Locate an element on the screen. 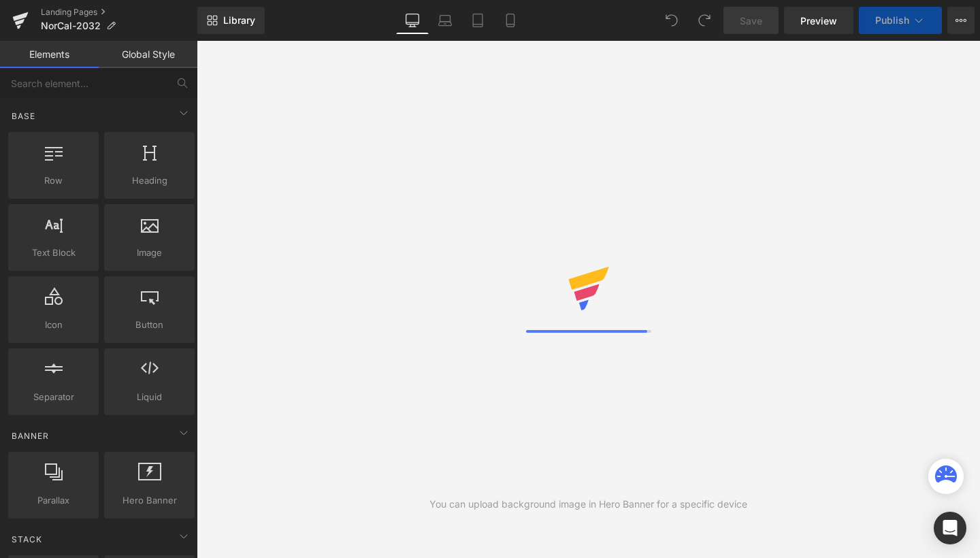  span: Parallax is located at coordinates (53, 501).